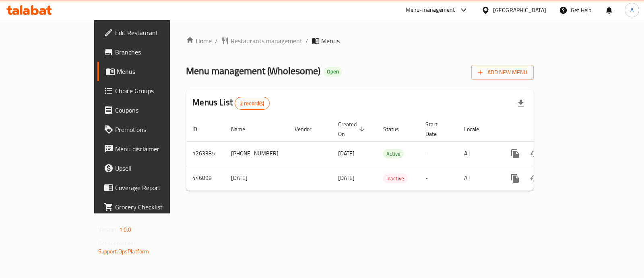 This screenshot has height=278, width=644. What do you see at coordinates (333, 72) in the screenshot?
I see `div: Open` at bounding box center [333, 72].